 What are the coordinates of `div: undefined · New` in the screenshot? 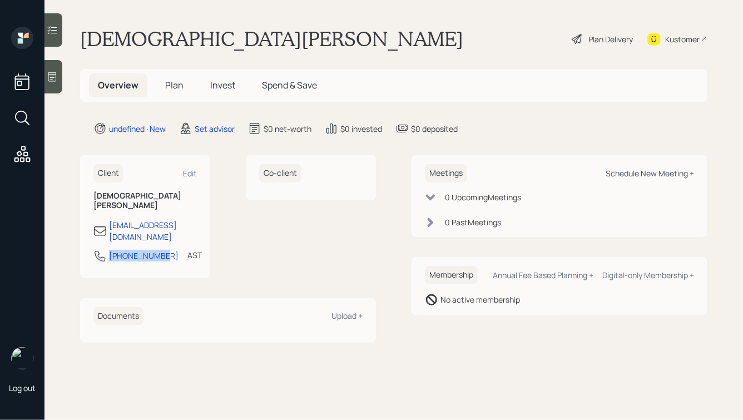 It's located at (137, 128).